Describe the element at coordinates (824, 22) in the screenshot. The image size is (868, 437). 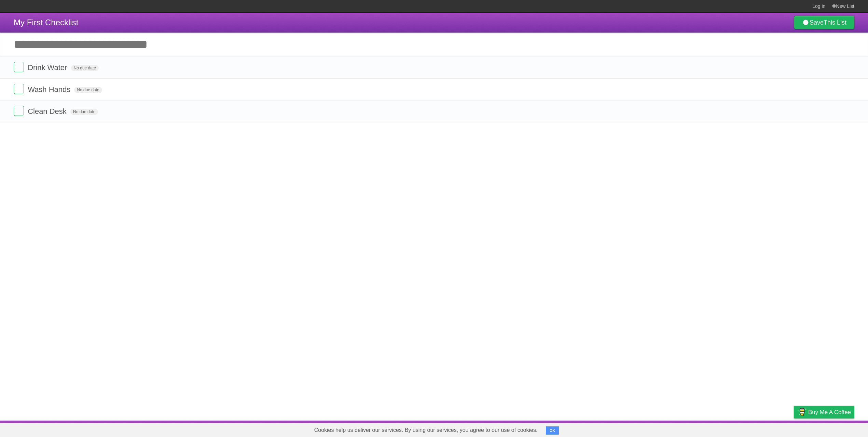
I see `a: SaveThis List` at that location.